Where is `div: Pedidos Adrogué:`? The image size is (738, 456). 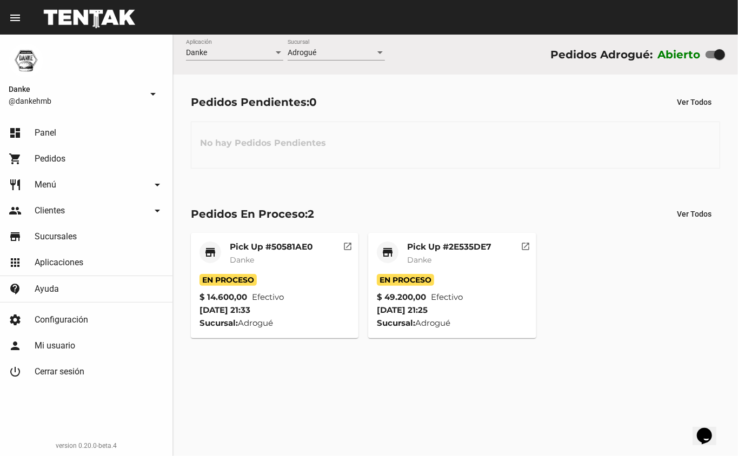
div: Pedidos Adrogué: is located at coordinates (601, 55).